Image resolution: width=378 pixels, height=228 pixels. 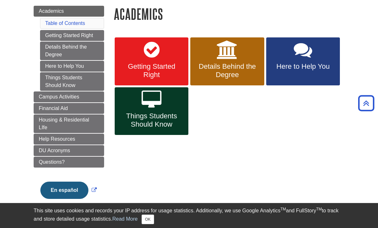 I want to click on a: Help Resources, so click(x=69, y=139).